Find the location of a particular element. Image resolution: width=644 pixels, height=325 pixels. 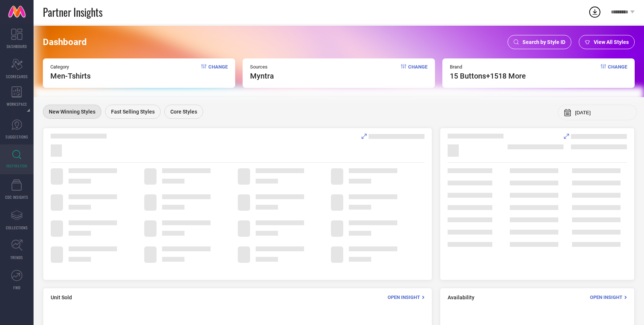

span: Fast Selling Styles is located at coordinates (133, 112).